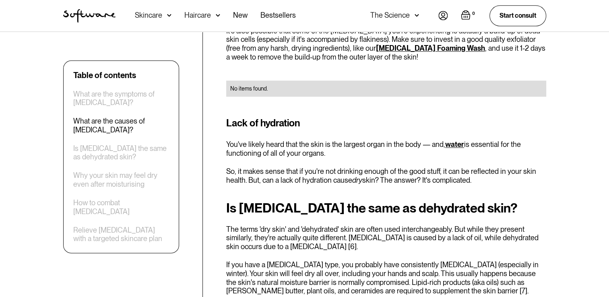  I want to click on p: The terms 'dry skin' and 'dehydrated' skin are often used interchangeably. But while they present..., so click(386, 238).